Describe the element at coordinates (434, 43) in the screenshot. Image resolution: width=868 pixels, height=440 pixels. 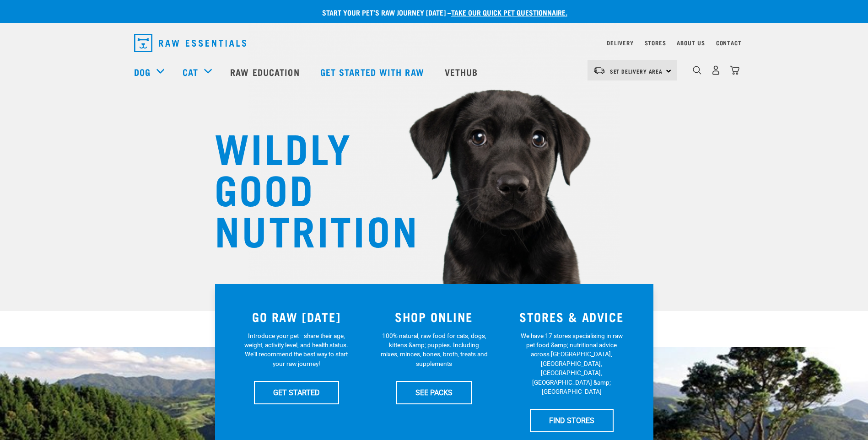
I see `nav: dropdown navigation` at that location.